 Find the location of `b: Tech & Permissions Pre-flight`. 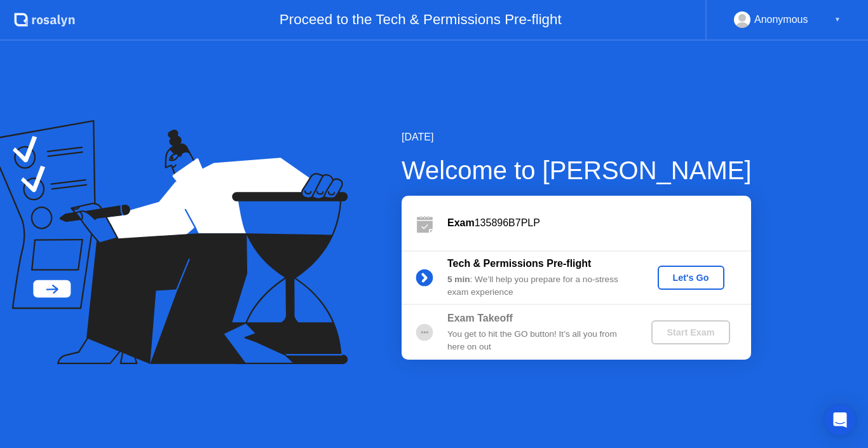

b: Tech & Permissions Pre-flight is located at coordinates (519, 263).